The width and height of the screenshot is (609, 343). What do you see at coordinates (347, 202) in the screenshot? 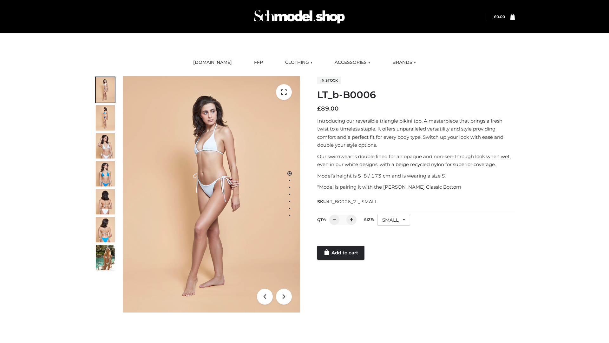
I see `span: SKU:` at bounding box center [347, 202].